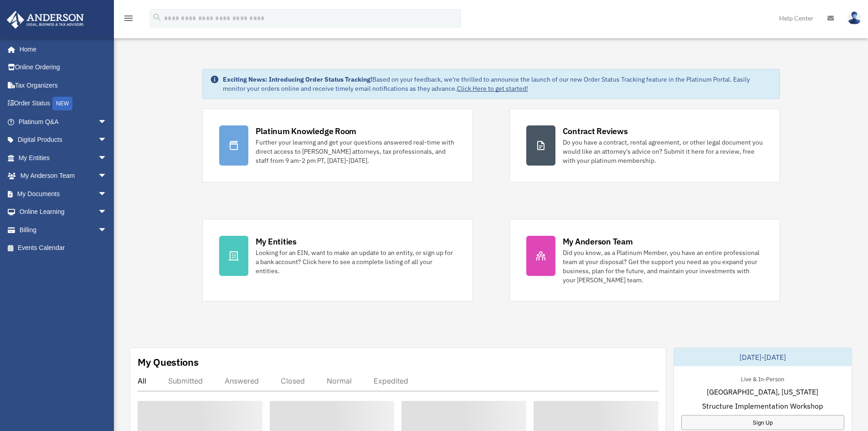  I want to click on strong: Exciting News: Introducing Order Status Tracking!, so click(298, 79).